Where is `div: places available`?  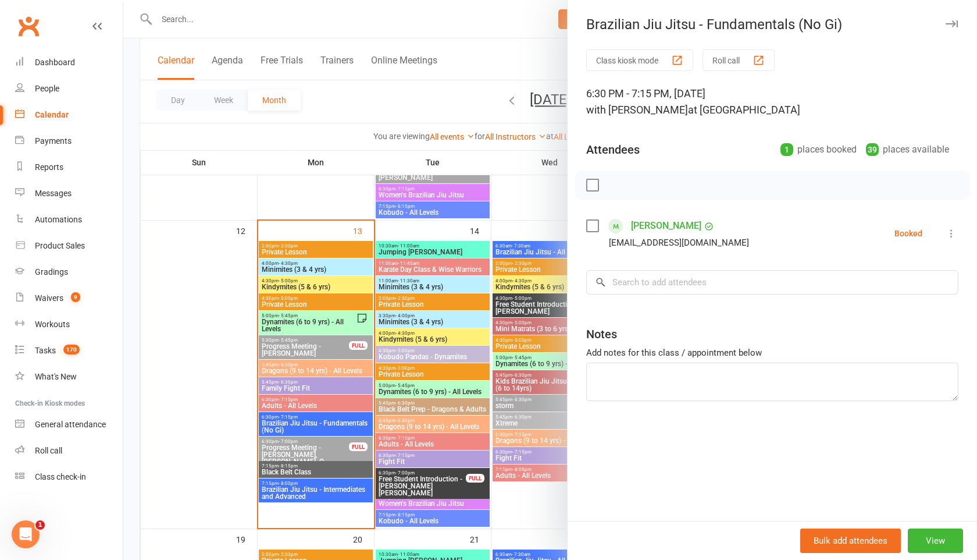
div: places available is located at coordinates (908, 149).